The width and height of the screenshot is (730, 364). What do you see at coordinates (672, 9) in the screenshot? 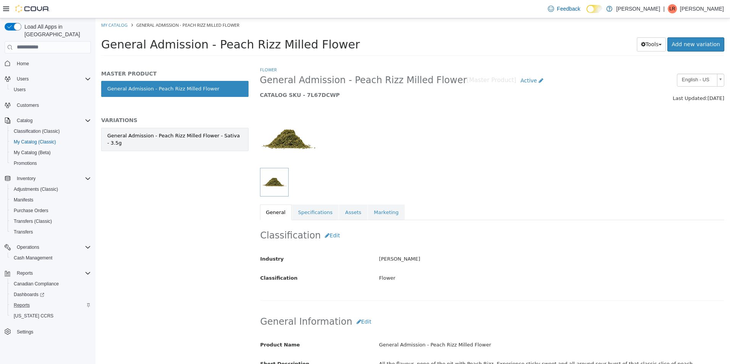
I see `div: Lyle Reil` at bounding box center [672, 9].